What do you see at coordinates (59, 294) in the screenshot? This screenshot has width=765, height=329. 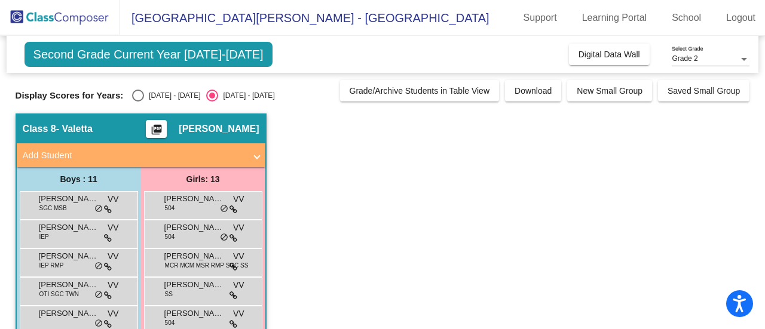 I see `span: OTI SGC TWN` at bounding box center [59, 294].